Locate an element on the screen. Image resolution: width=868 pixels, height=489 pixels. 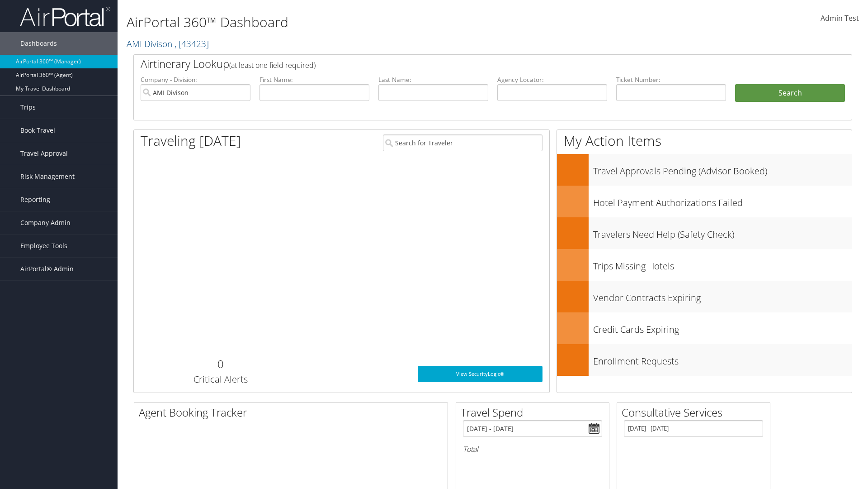
span: Dashboards is located at coordinates (39, 44).